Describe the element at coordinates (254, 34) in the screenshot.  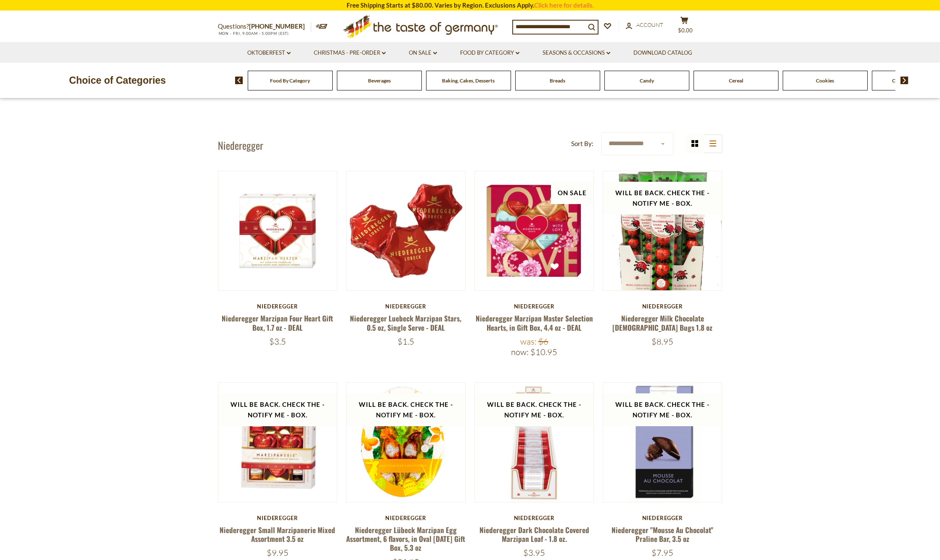
I see `span: MON - FRI, 9:00AM - 5:00PM (EST)` at that location.